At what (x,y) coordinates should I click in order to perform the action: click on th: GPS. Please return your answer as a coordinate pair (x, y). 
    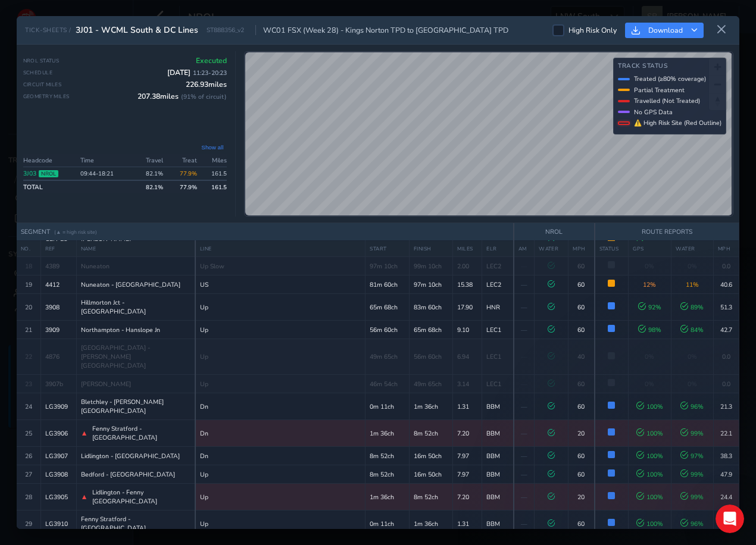
    Looking at the image, I should click on (649, 249).